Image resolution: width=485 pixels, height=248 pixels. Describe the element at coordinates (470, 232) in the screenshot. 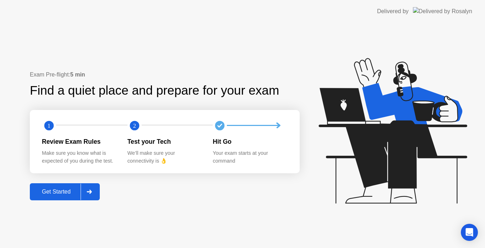

I see `div: Open Intercom Messenger` at that location.